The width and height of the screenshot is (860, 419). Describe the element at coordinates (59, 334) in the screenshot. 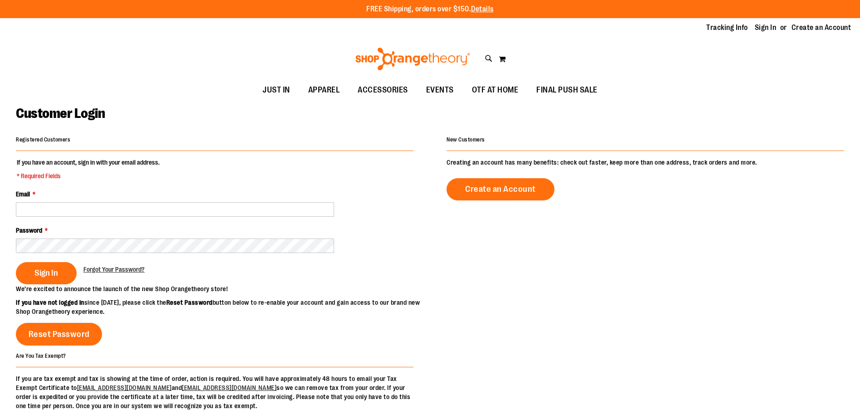

I see `span: Reset Password` at that location.